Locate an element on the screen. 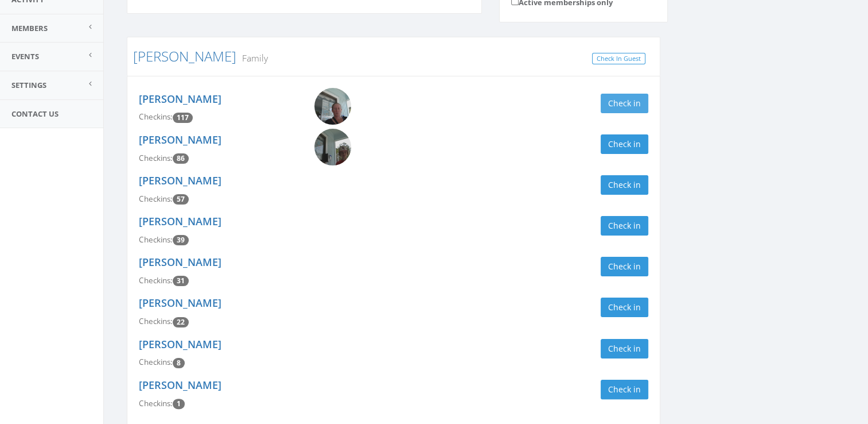 This screenshot has height=424, width=868. span: Members is located at coordinates (29, 28).